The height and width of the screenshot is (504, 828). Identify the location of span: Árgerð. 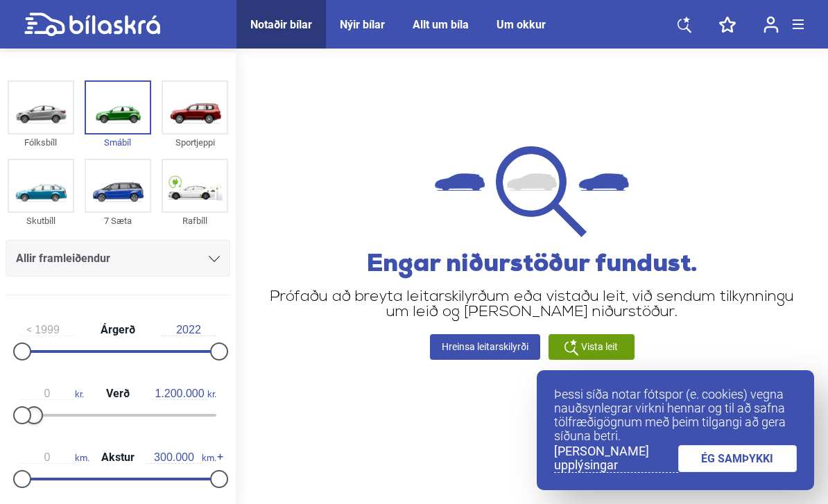
(118, 329).